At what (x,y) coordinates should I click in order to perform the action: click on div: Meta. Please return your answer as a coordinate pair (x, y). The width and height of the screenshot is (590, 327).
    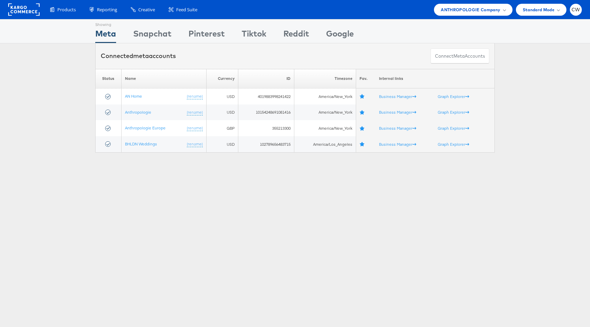
    Looking at the image, I should click on (106, 35).